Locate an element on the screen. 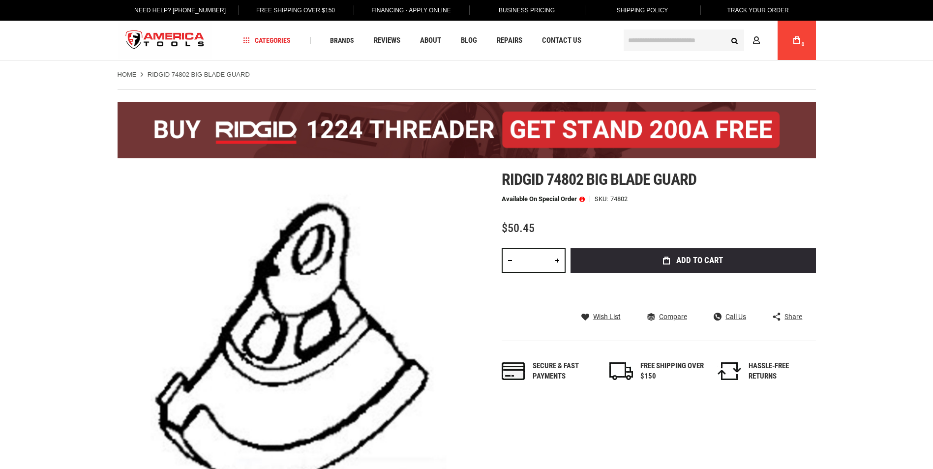 The width and height of the screenshot is (933, 469). a: Call Us is located at coordinates (730, 317).